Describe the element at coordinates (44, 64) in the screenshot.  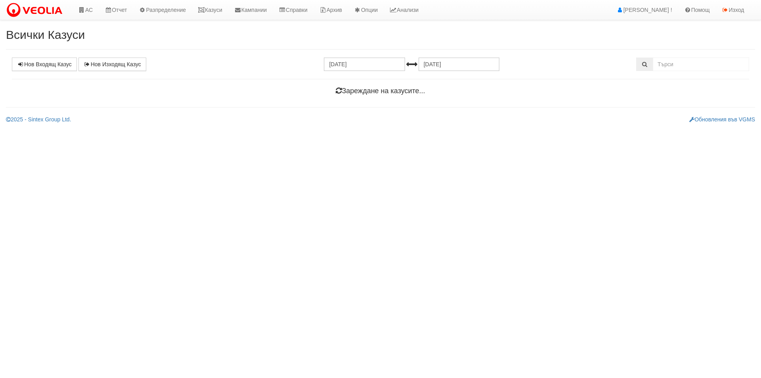
I see `a: Нов Входящ Казус` at that location.